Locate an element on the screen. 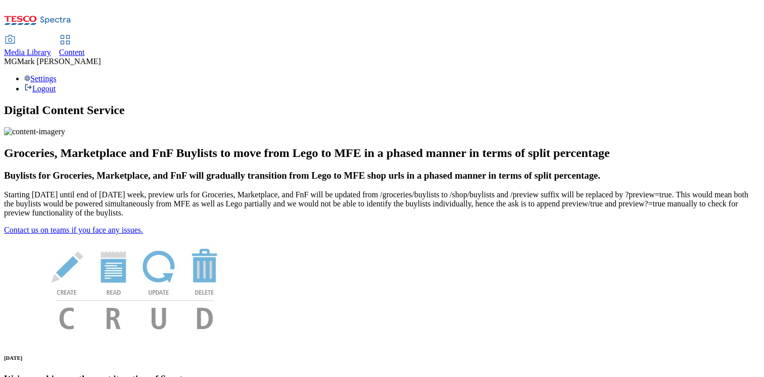 The image size is (764, 377). a: Content is located at coordinates (72, 46).